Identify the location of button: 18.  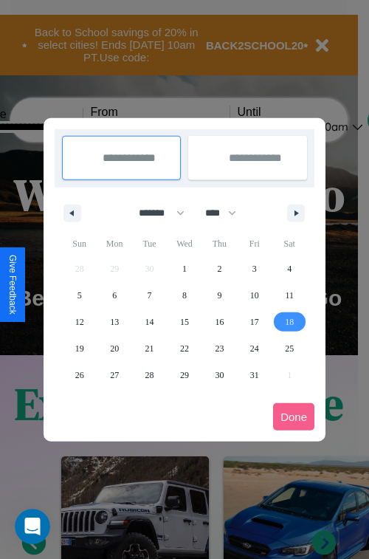
(289, 322).